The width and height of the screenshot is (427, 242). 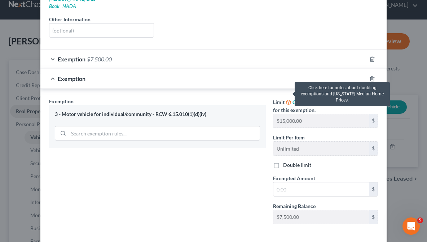 What do you see at coordinates (323, 106) in the screenshot?
I see `span: for more information on limits for this exemption.` at bounding box center [323, 106].